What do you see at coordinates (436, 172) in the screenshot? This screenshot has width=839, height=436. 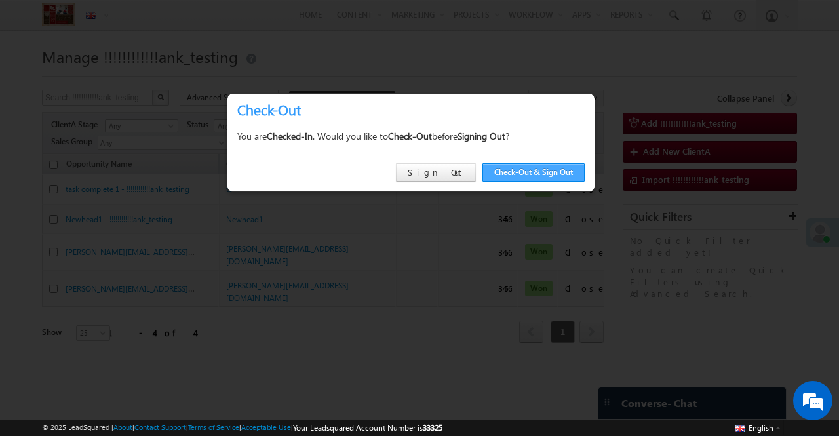 I see `a: Sign Out` at bounding box center [436, 172].